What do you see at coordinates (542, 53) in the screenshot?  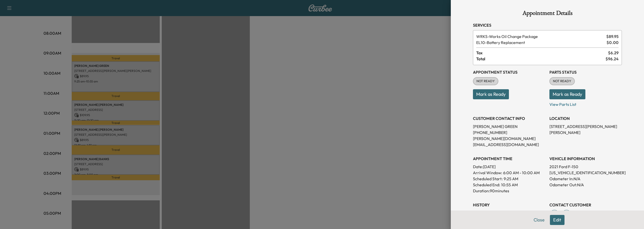 I see `span: Tax` at bounding box center [542, 53].